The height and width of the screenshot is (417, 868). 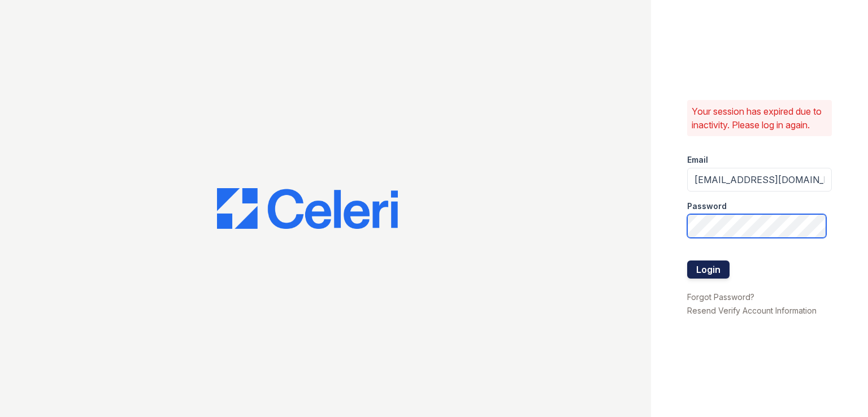 What do you see at coordinates (707, 206) in the screenshot?
I see `label: Password` at bounding box center [707, 206].